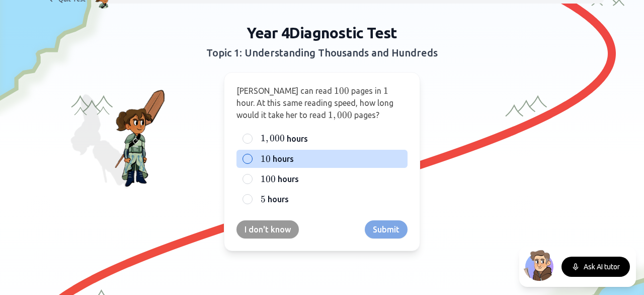 The width and height of the screenshot is (644, 295). Describe the element at coordinates (596, 267) in the screenshot. I see `button: Ask AI tutor` at that location.